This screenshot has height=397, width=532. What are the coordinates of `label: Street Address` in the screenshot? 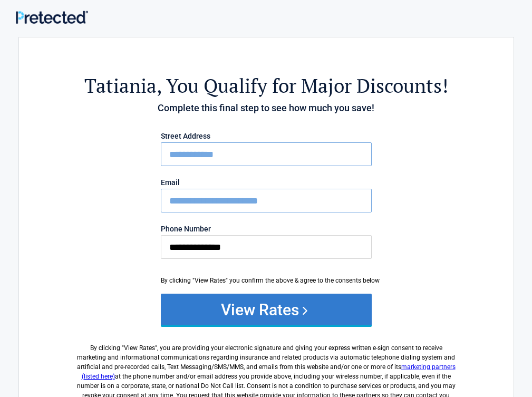 It's located at (266, 136).